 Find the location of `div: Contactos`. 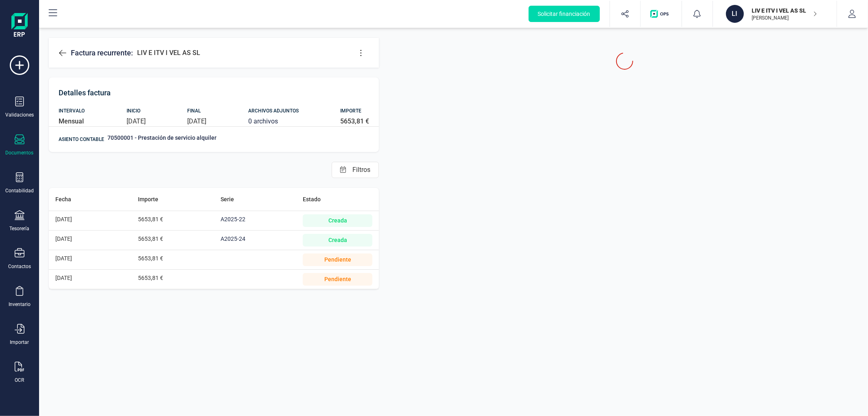

div: Contactos is located at coordinates (19, 267).